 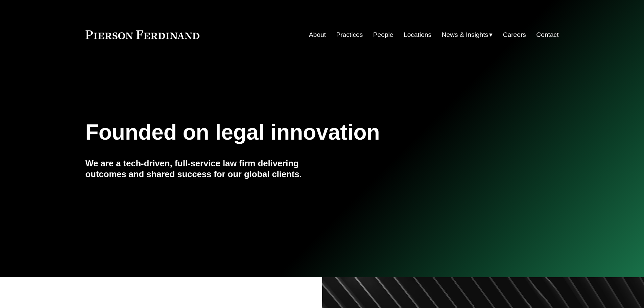 I want to click on a: Careers, so click(x=514, y=35).